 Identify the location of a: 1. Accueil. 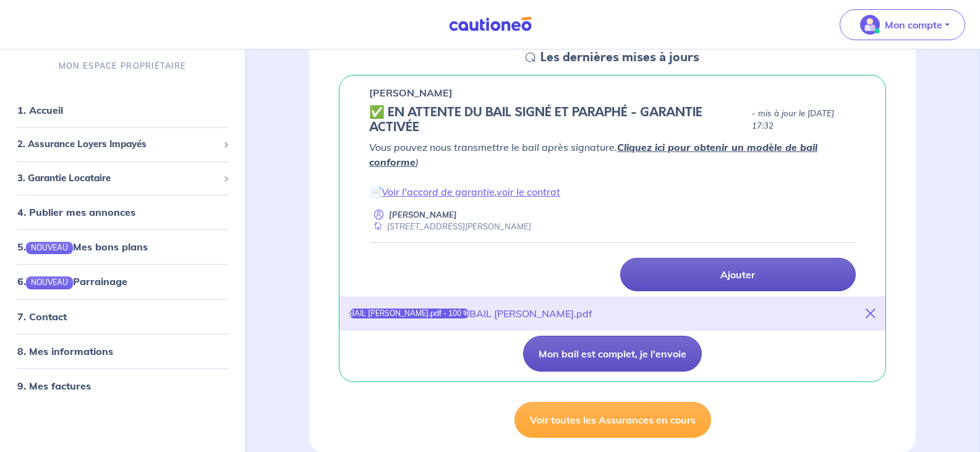
(41, 110).